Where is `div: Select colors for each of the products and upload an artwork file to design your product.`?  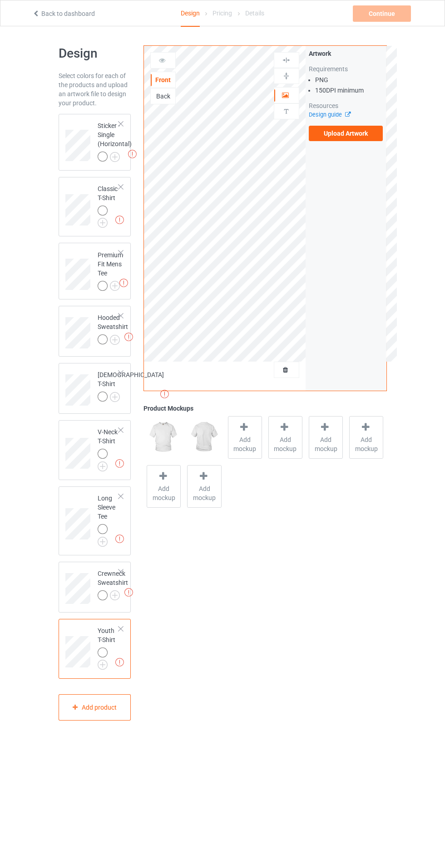 div: Select colors for each of the products and upload an artwork file to design your product. is located at coordinates (95, 90).